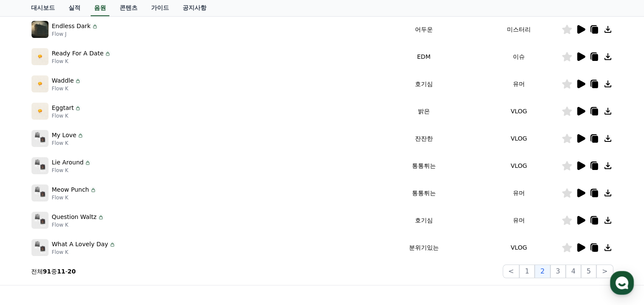  I want to click on button: 1, so click(527, 271).